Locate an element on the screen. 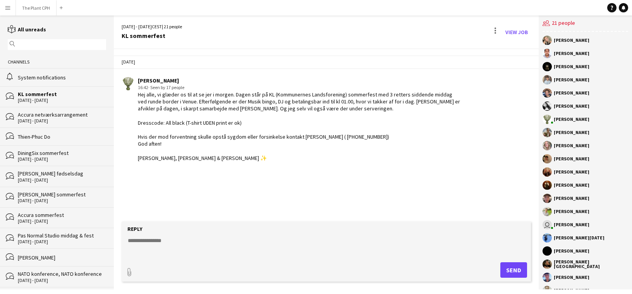 Image resolution: width=632 pixels, height=294 pixels. div: Thien-Phuc Do is located at coordinates (62, 137).